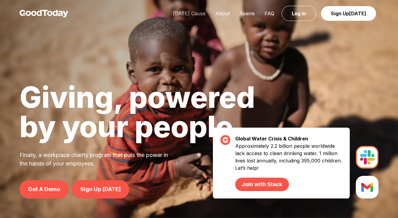 Image resolution: width=398 pixels, height=218 pixels. What do you see at coordinates (272, 139) in the screenshot?
I see `strong: Global Water Crisis & Children` at bounding box center [272, 139].